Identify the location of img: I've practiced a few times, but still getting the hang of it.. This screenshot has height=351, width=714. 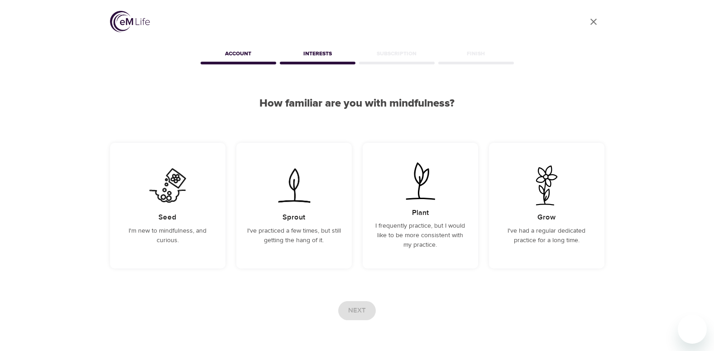
(294, 185).